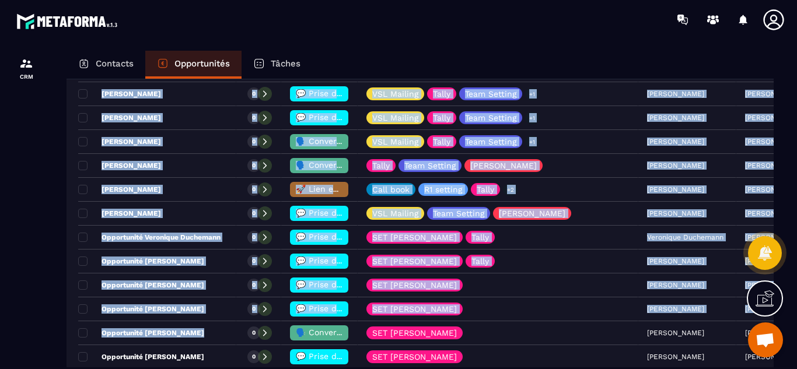  I want to click on p: Call book, so click(391, 190).